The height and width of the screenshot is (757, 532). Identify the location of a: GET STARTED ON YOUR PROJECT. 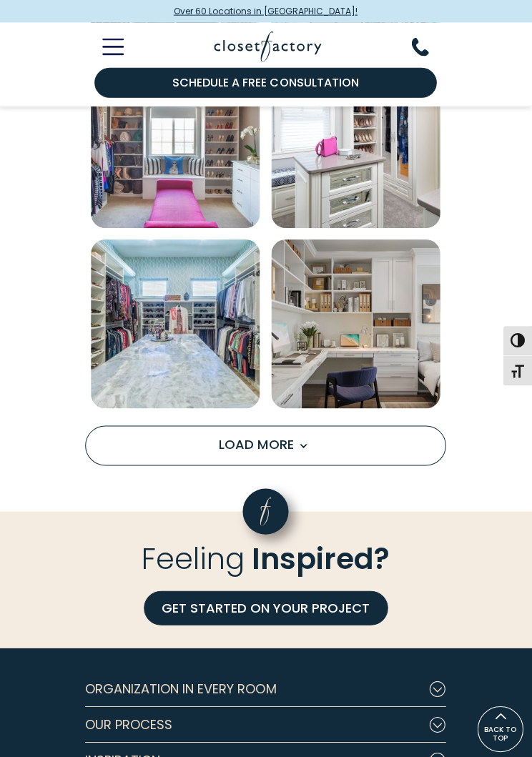
(266, 607).